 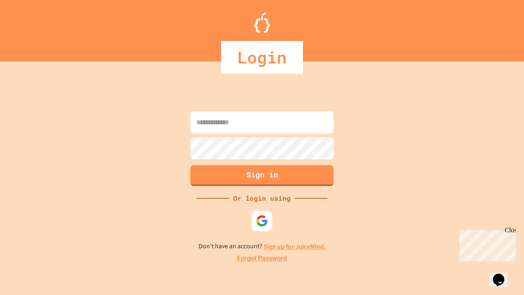 I want to click on div: Or login using, so click(x=262, y=198).